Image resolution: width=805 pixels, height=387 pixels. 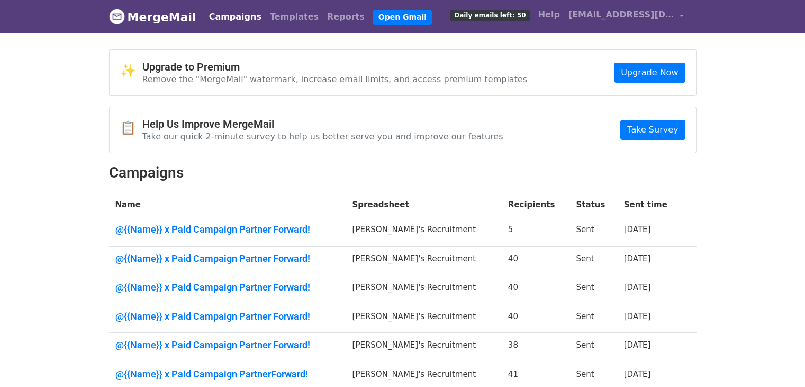 I want to click on img: MergeMail logo, so click(x=117, y=16).